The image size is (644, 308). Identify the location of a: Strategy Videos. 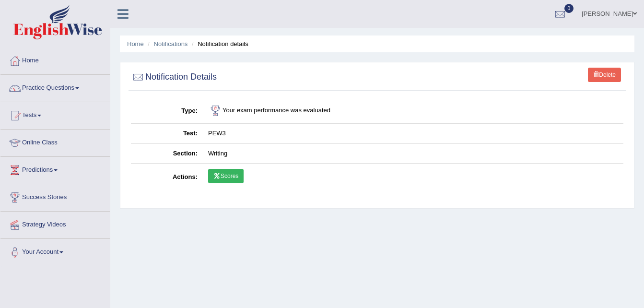
(55, 224).